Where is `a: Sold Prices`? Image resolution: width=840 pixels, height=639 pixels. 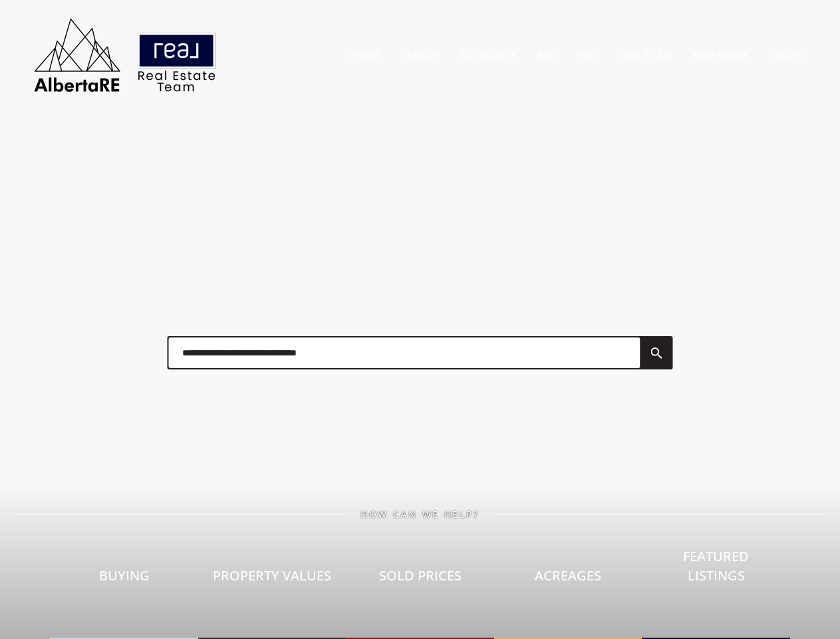 a: Sold Prices is located at coordinates (420, 579).